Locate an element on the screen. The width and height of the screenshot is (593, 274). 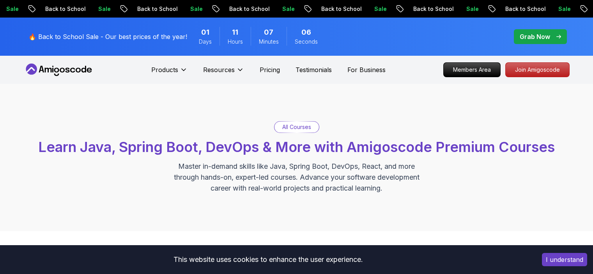
span: 7 Minutes is located at coordinates (269, 32).